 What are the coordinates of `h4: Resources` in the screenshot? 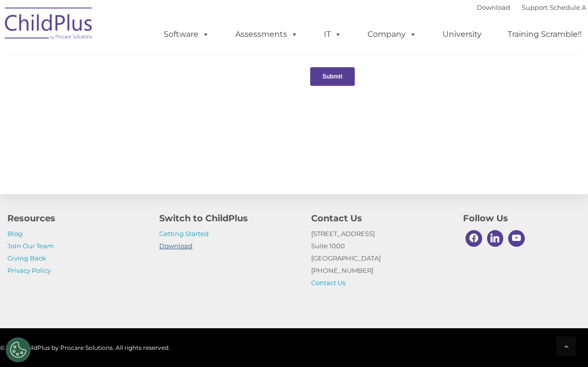 It's located at (76, 219).